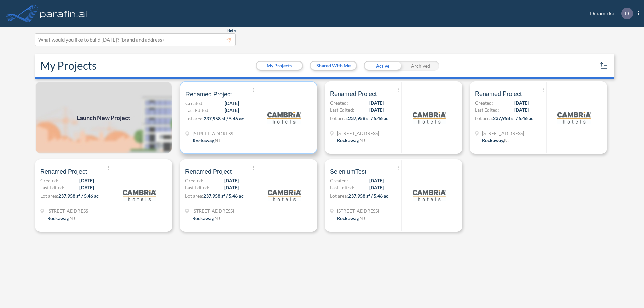  What do you see at coordinates (104, 118) in the screenshot?
I see `img: add` at bounding box center [104, 118].